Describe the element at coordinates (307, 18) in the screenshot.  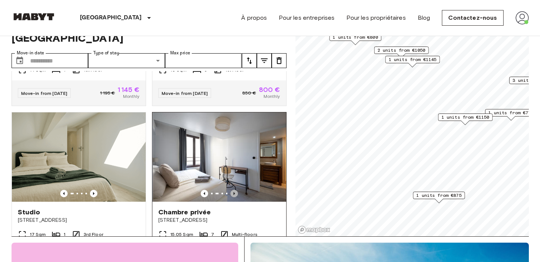
I see `a: Pour les entreprises` at that location.